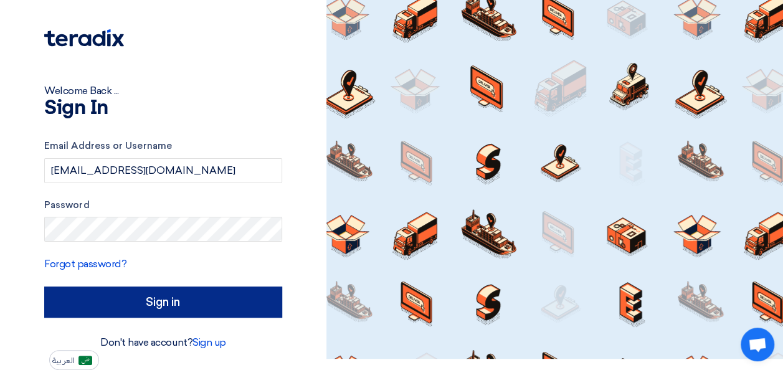 The width and height of the screenshot is (783, 370). Describe the element at coordinates (163, 108) in the screenshot. I see `h1: Sign In` at that location.